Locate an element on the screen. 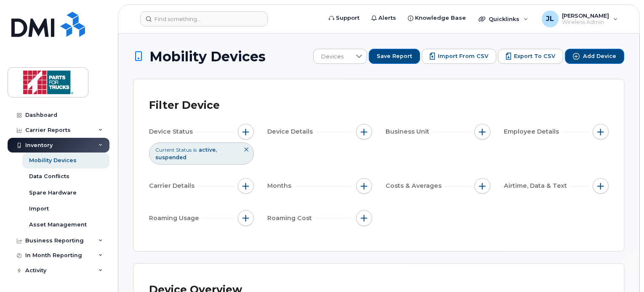 This screenshot has width=644, height=292. button: Save Report is located at coordinates (394, 56).